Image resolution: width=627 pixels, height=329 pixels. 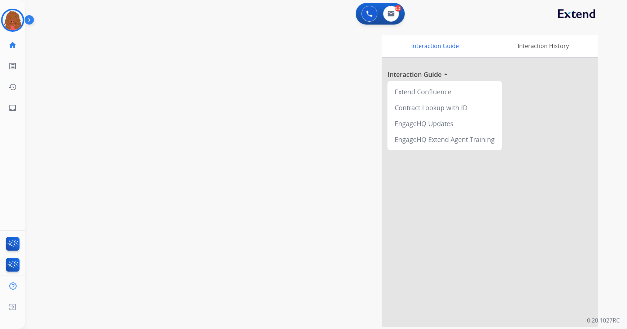 I want to click on div: EngageHQ Updates, so click(x=444, y=123).